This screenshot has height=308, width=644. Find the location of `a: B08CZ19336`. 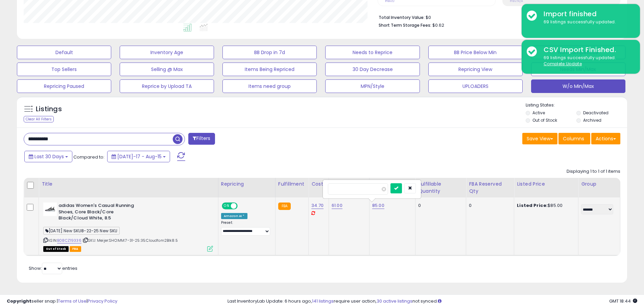

a: B08CZ19336 is located at coordinates (70, 240).